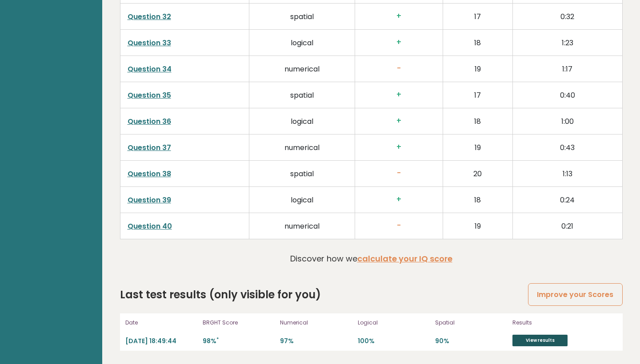 This screenshot has height=364, width=640. What do you see at coordinates (149, 148) in the screenshot?
I see `a: Question 37` at bounding box center [149, 148].